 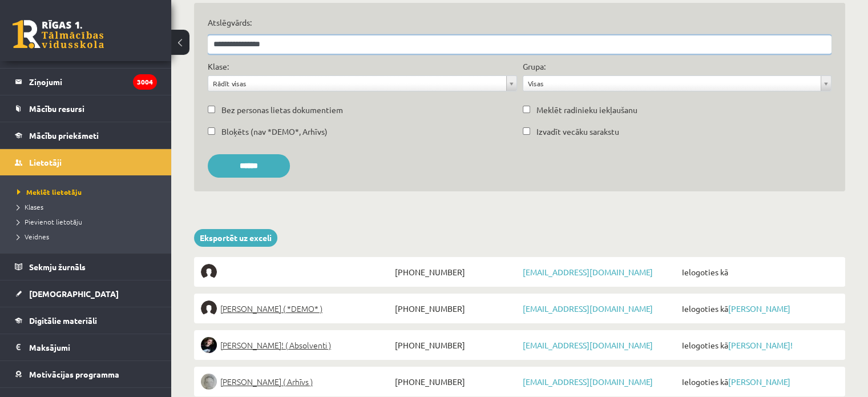 What do you see at coordinates (75, 374) in the screenshot?
I see `span: Motivācijas programma` at bounding box center [75, 374].